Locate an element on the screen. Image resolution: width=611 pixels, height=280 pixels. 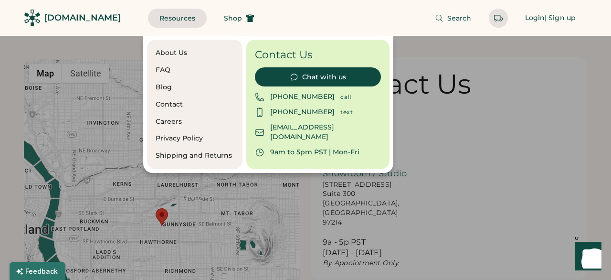
a: Blog is located at coordinates (195, 87).